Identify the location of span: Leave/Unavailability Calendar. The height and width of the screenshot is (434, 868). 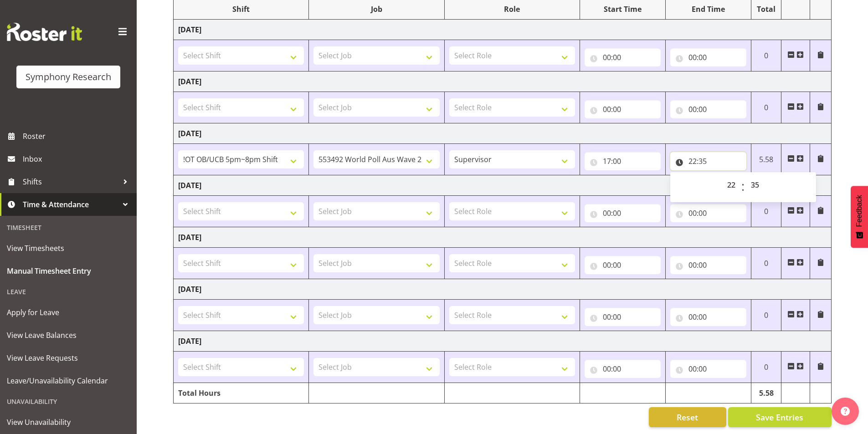
(68, 381).